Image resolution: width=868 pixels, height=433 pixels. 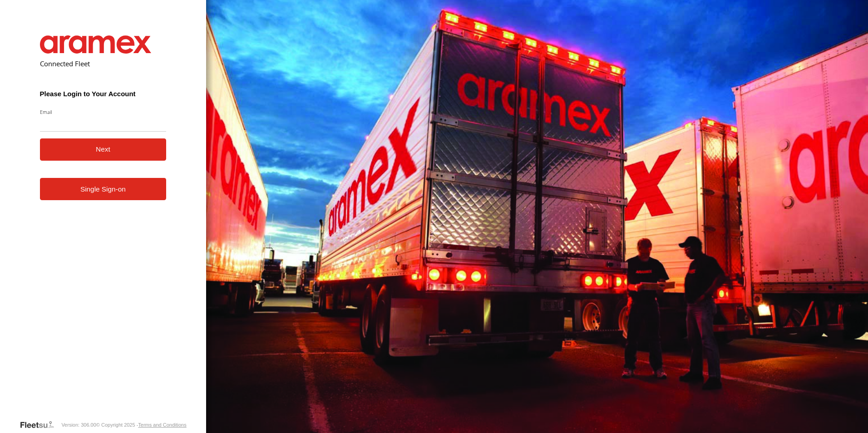 What do you see at coordinates (103, 112) in the screenshot?
I see `label: Email` at bounding box center [103, 112].